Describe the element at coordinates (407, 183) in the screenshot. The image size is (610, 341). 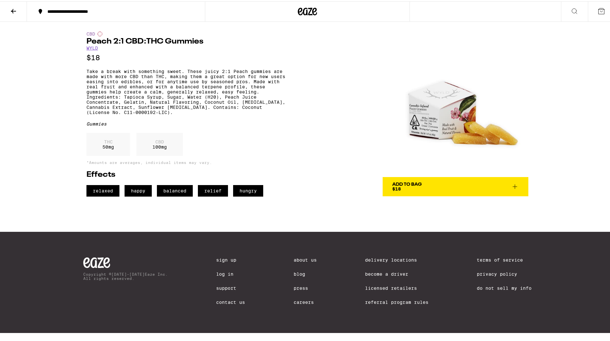
I see `div: Add To Bag` at that location.